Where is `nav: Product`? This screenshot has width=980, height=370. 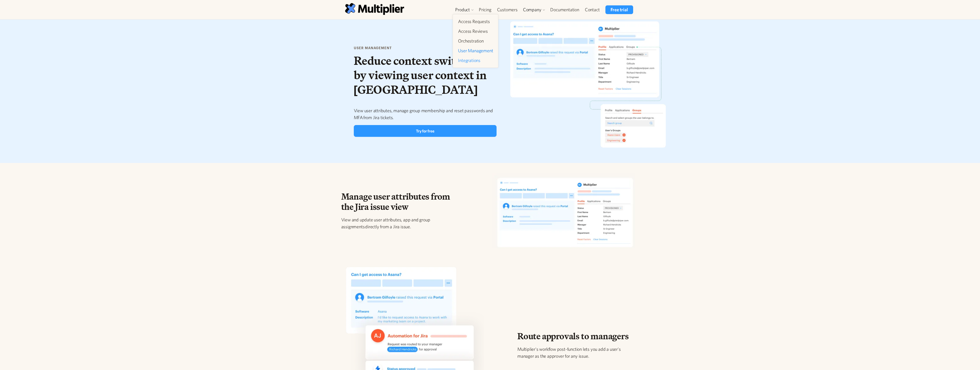
nav: Product is located at coordinates (476, 41).